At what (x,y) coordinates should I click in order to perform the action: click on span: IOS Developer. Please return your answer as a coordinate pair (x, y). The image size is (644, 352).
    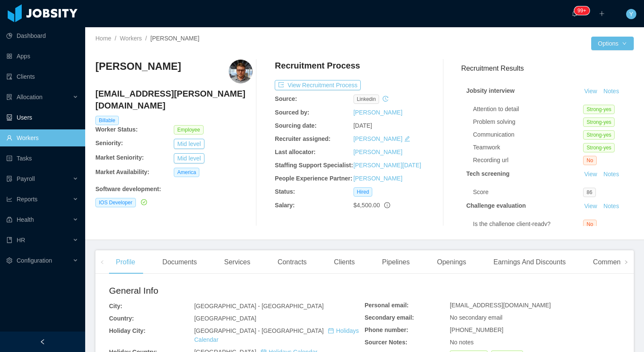
    Looking at the image, I should click on (116, 203).